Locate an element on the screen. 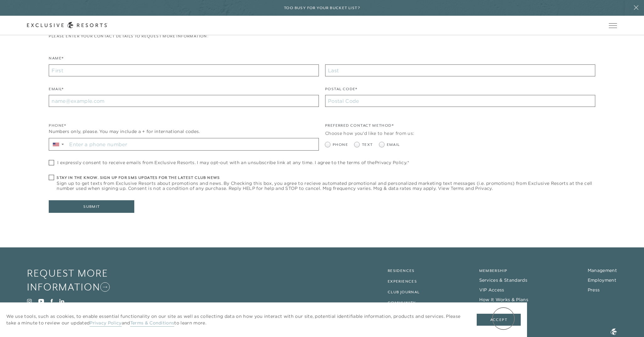  a: Community is located at coordinates (402, 303).